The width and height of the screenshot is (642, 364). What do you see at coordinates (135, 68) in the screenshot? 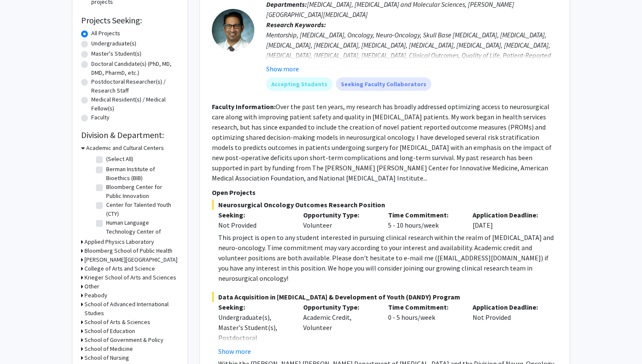
I see `label: Doctoral Candidate(s) (PhD, MD, DMD, PharmD, etc.)` at bounding box center [135, 68].